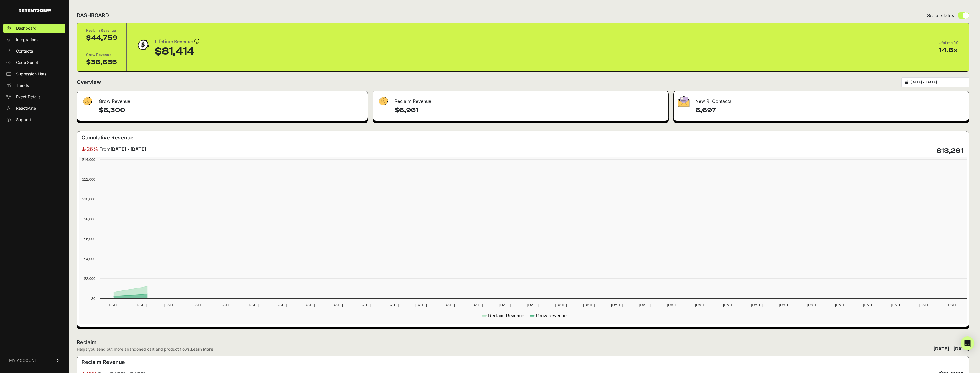 This screenshot has height=373, width=980. Describe the element at coordinates (90, 239) in the screenshot. I see `text: $6,000` at that location.